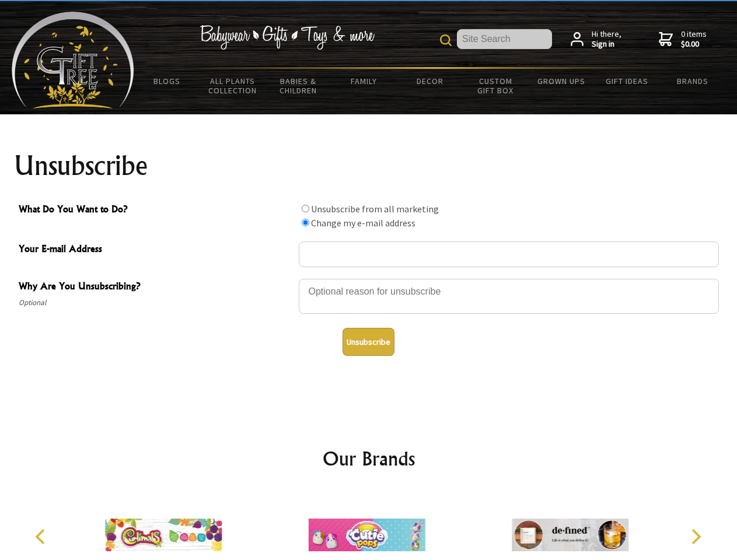 The width and height of the screenshot is (737, 560). What do you see at coordinates (509, 254) in the screenshot?
I see `input: Your E-mail Address` at bounding box center [509, 254].